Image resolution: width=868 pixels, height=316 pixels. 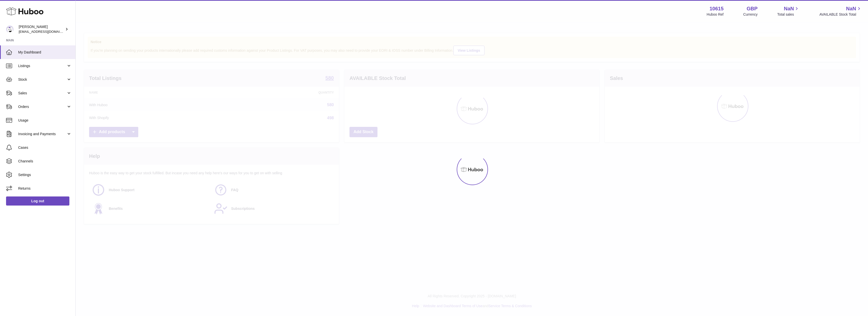 What do you see at coordinates (42, 66) in the screenshot?
I see `span: Listings` at bounding box center [42, 66].